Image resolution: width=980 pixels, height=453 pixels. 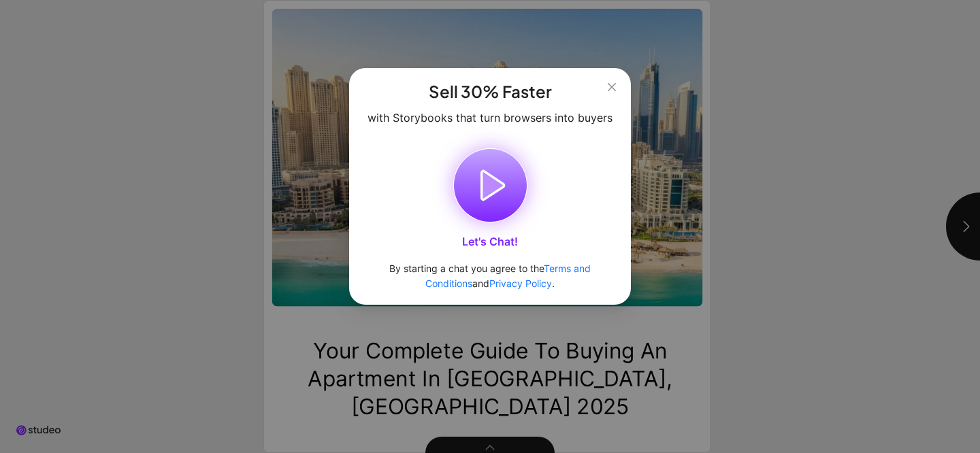 What do you see at coordinates (490, 276) in the screenshot?
I see `div: By starting a chat you agree to the and .` at bounding box center [490, 276].